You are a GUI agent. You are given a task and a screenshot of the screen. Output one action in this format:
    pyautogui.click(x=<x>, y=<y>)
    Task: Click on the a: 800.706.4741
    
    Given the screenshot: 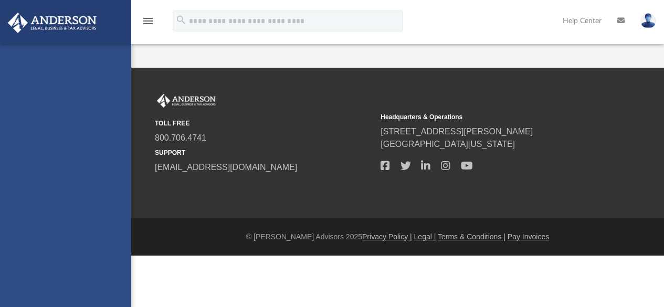 What is the action you would take?
    pyautogui.click(x=181, y=138)
    